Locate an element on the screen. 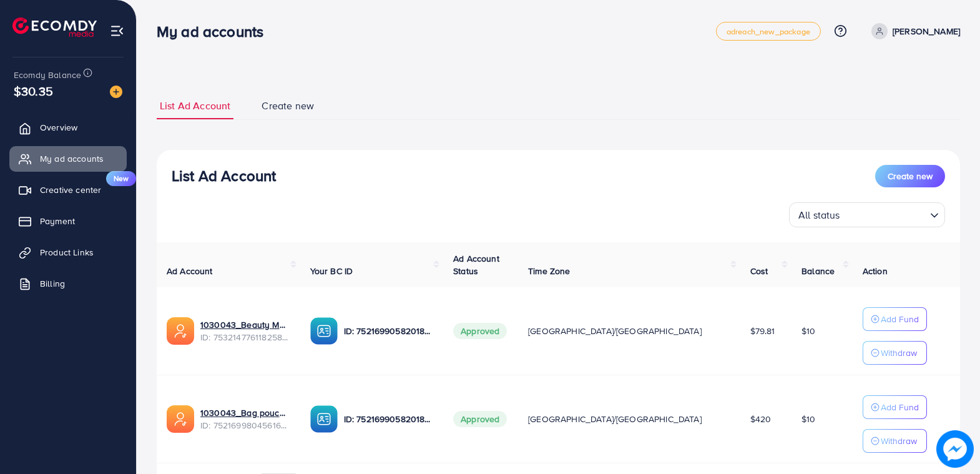  span: All status is located at coordinates (819, 215).